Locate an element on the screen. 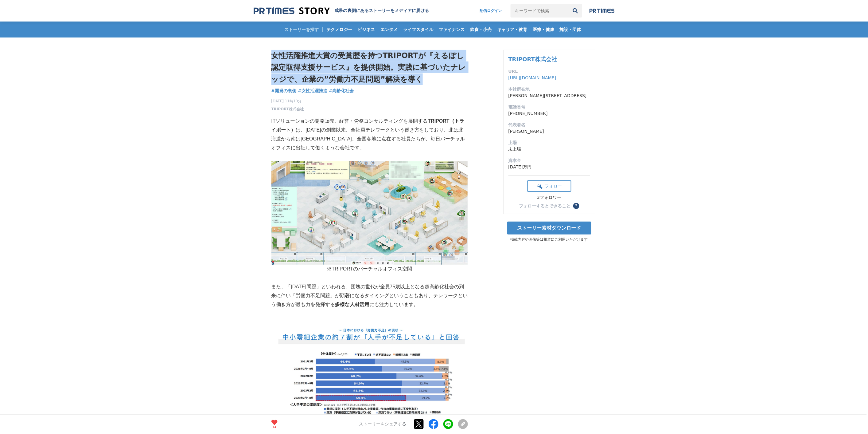 This screenshot has width=868, height=434. p: ストーリーをシェアする is located at coordinates (383, 425).